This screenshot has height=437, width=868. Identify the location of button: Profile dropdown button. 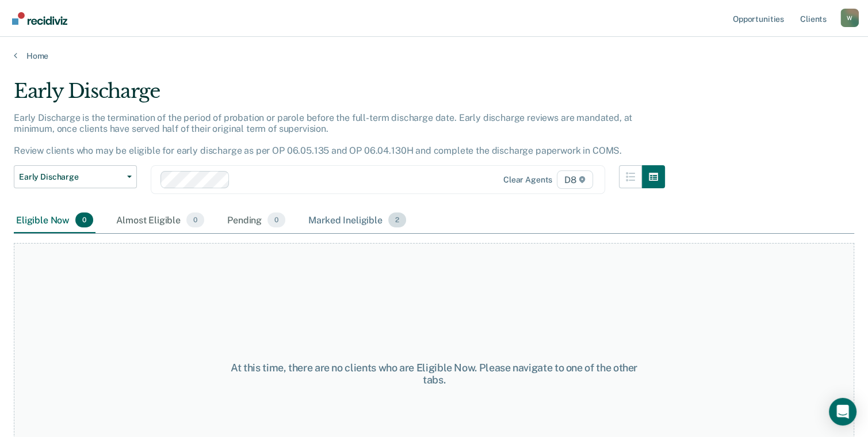
(849, 18).